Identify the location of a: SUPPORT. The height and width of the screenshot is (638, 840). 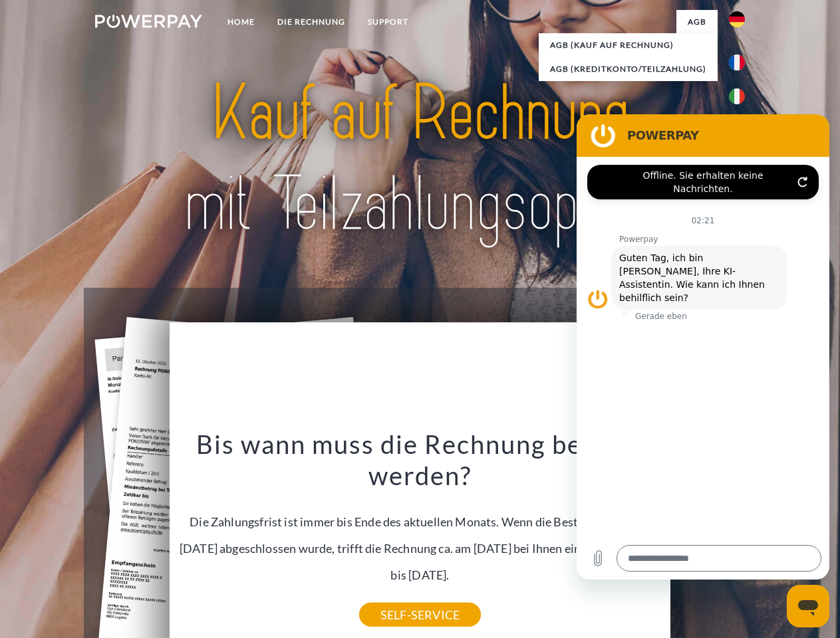
(387, 22).